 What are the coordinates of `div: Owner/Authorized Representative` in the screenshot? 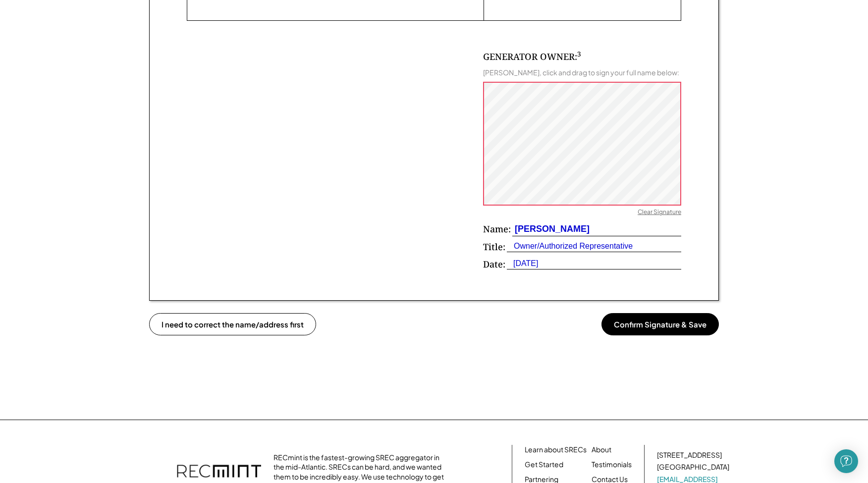 It's located at (570, 246).